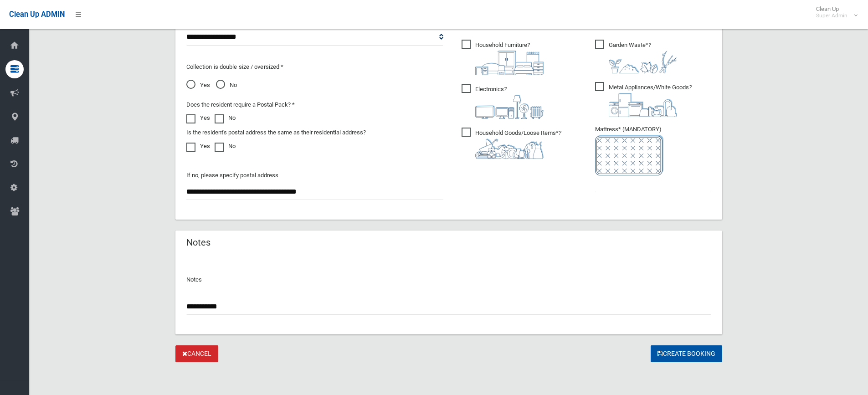  Describe the element at coordinates (197, 353) in the screenshot. I see `a: Cancel` at that location.